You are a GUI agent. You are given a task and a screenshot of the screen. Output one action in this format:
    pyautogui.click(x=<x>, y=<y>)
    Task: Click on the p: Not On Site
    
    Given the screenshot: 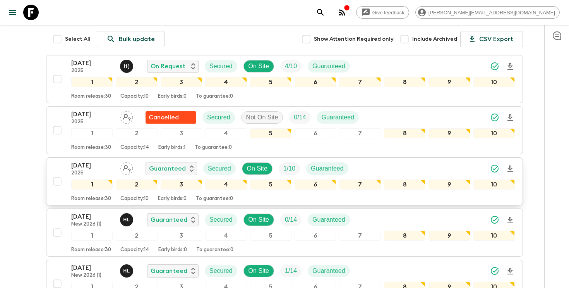 What is the action you would take?
    pyautogui.click(x=262, y=117)
    